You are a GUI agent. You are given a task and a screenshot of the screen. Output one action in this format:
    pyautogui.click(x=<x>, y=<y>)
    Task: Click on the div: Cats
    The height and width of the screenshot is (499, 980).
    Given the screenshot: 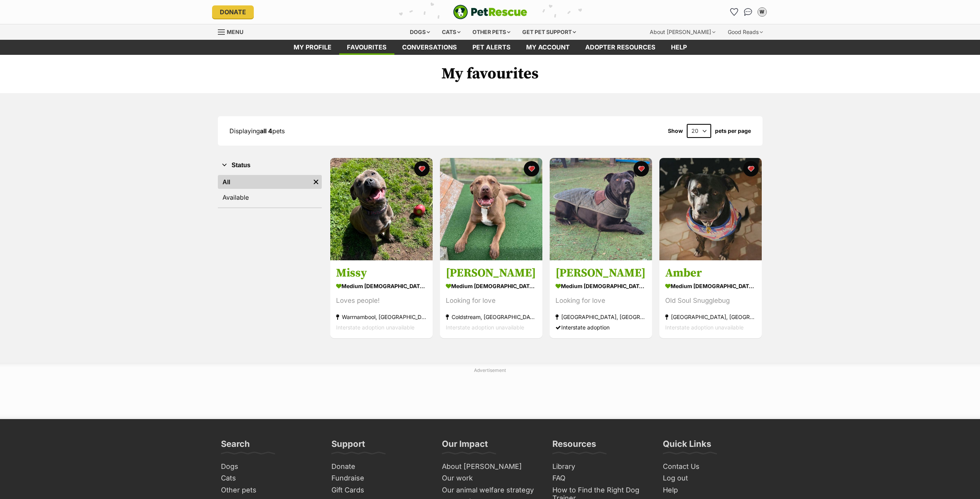 What is the action you would take?
    pyautogui.click(x=451, y=32)
    